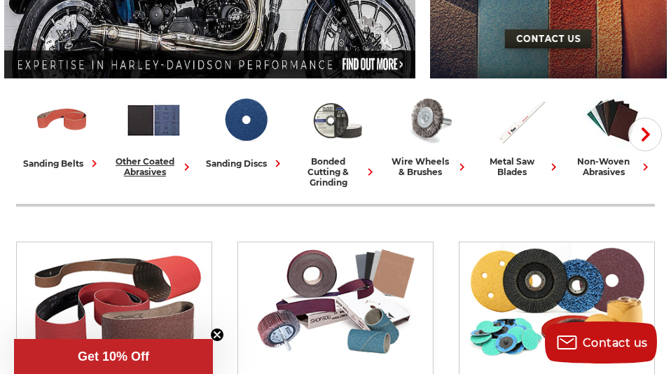 This screenshot has width=671, height=374. I want to click on div: sanding belts, so click(62, 163).